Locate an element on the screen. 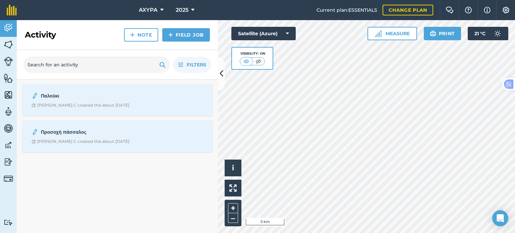 This screenshot has width=515, height=233. div: Open Intercom Messenger is located at coordinates (501, 218).